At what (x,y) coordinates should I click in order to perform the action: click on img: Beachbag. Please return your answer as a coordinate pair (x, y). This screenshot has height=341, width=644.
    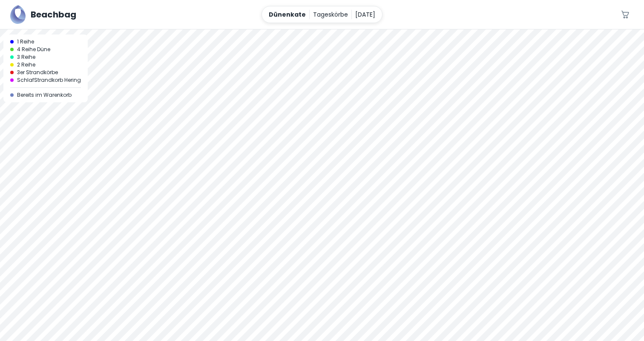
    Looking at the image, I should click on (18, 14).